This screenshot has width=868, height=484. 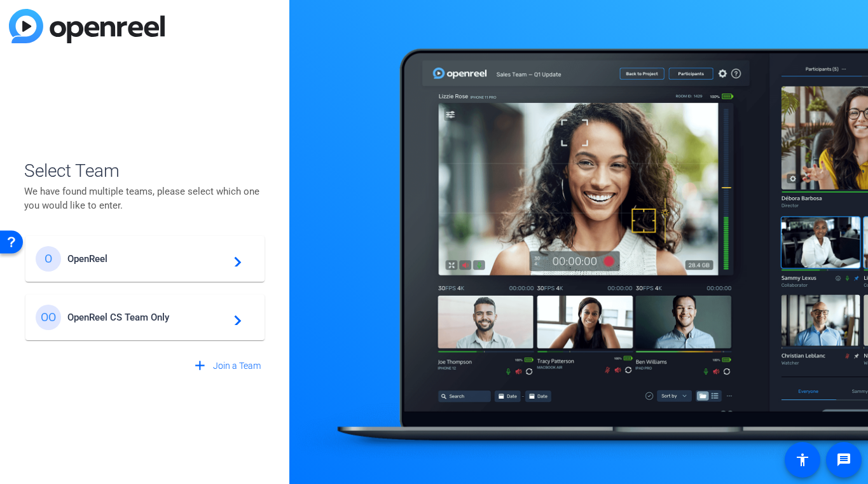 What do you see at coordinates (48, 318) in the screenshot?
I see `div: OO` at bounding box center [48, 318].